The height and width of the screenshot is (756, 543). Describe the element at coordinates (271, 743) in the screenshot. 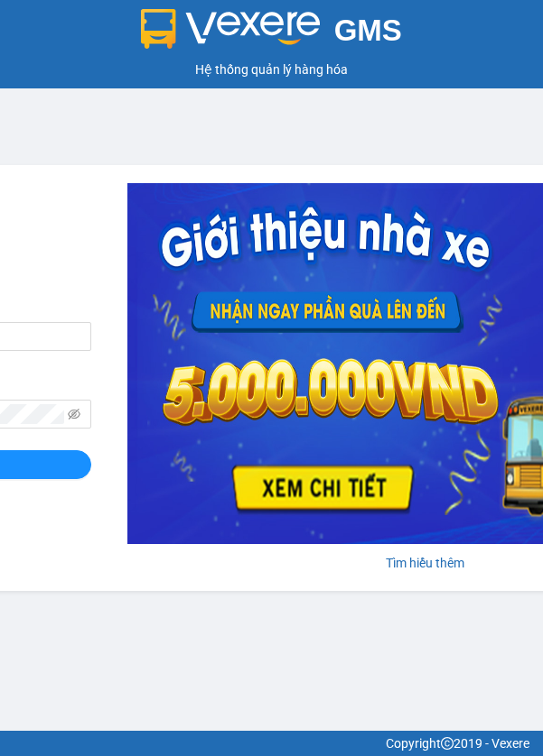

I see `div: Copyright 2019 - Vexere` at that location.